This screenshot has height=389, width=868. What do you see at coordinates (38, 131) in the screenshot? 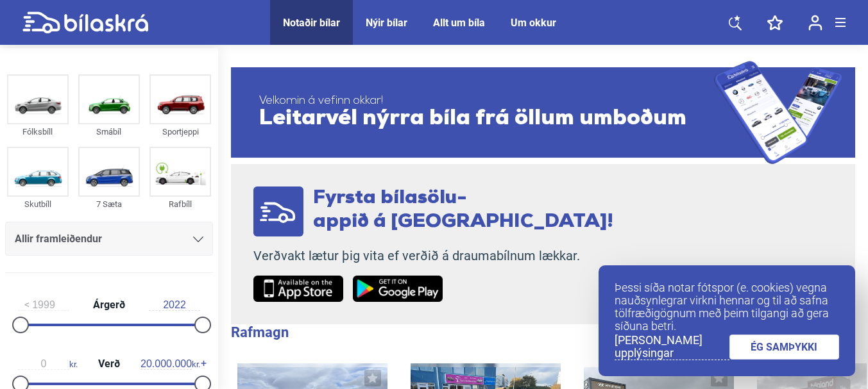
I see `div: Fólksbíll` at bounding box center [38, 131].